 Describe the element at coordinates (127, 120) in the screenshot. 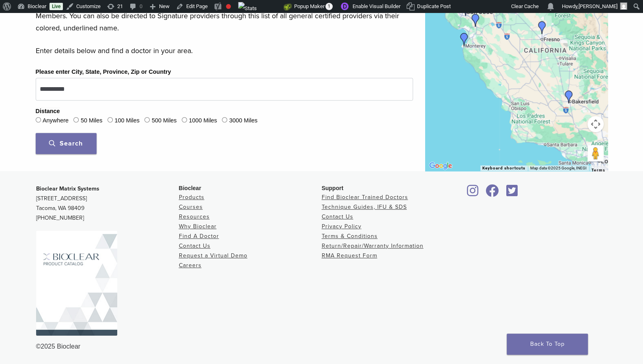

I see `label: 100 Miles` at that location.